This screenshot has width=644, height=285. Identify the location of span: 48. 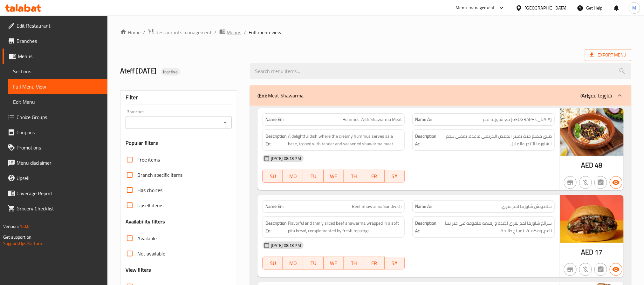
(599, 165).